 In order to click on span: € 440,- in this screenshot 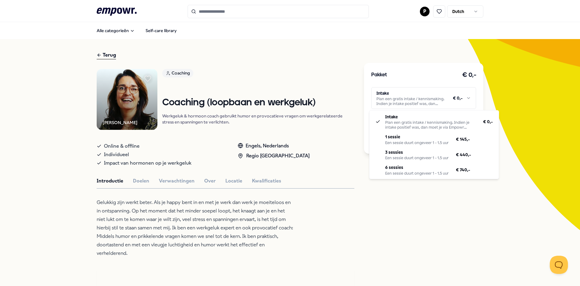, I will do `click(463, 154)`.